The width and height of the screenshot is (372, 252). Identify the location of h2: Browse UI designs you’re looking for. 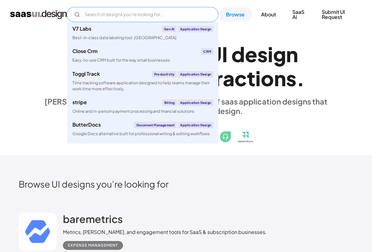
(186, 184).